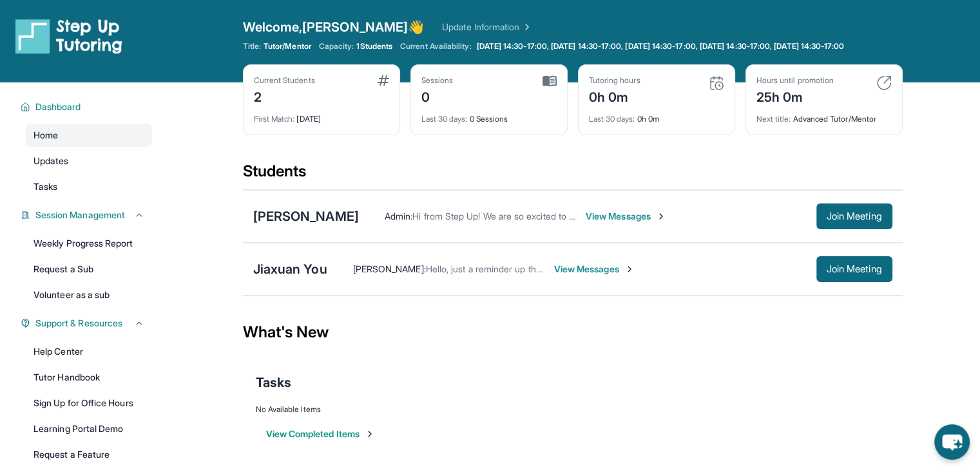 This screenshot has height=470, width=980. What do you see at coordinates (58, 107) in the screenshot?
I see `span: Dashboard` at bounding box center [58, 107].